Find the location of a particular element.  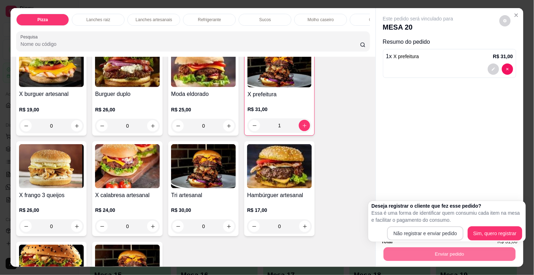

p: Molho caseiro is located at coordinates (321, 20).